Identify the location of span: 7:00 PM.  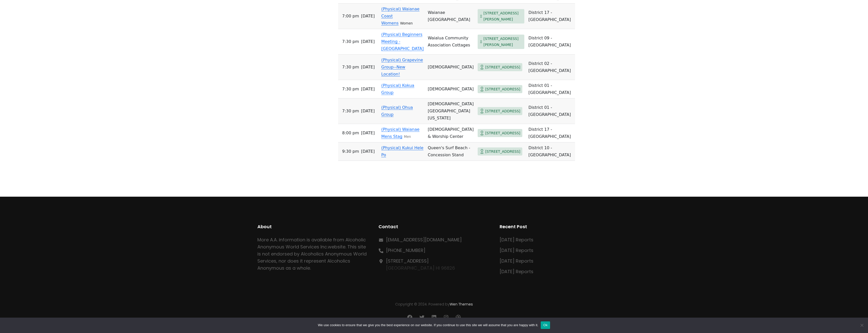
(351, 17).